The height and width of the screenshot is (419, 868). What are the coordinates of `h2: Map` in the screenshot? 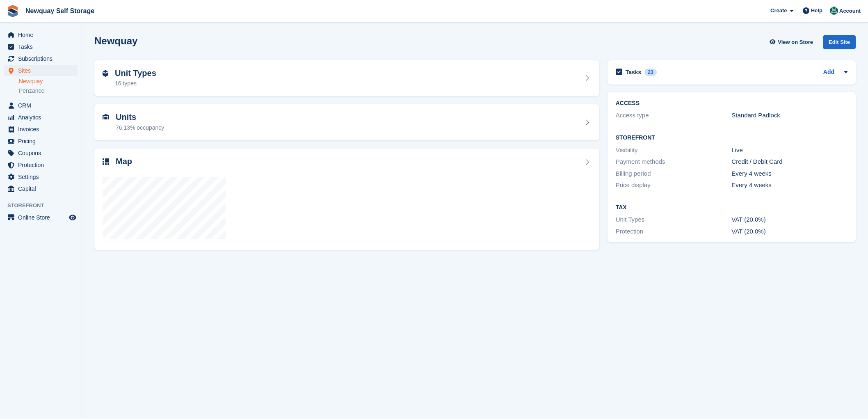 It's located at (123, 161).